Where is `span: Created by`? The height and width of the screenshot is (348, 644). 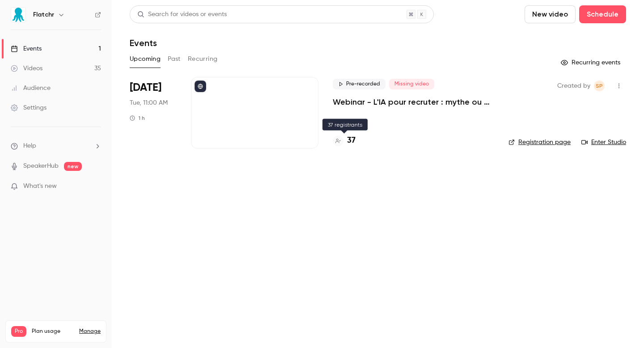
span: Created by is located at coordinates (574, 86).